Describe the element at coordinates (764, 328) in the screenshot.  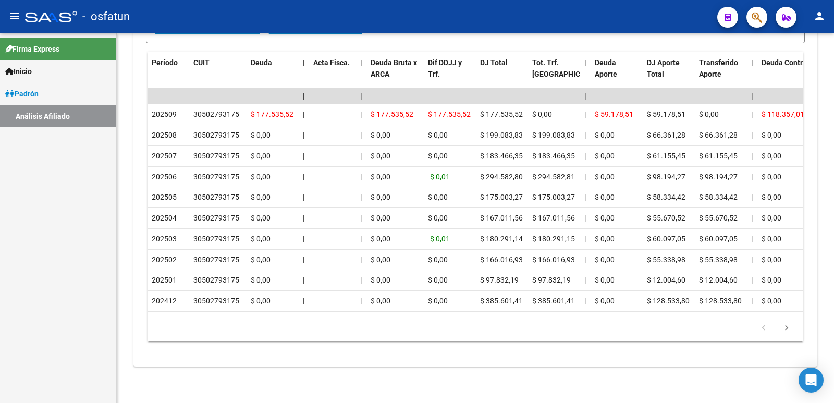
I see `a: go to previous page` at that location.